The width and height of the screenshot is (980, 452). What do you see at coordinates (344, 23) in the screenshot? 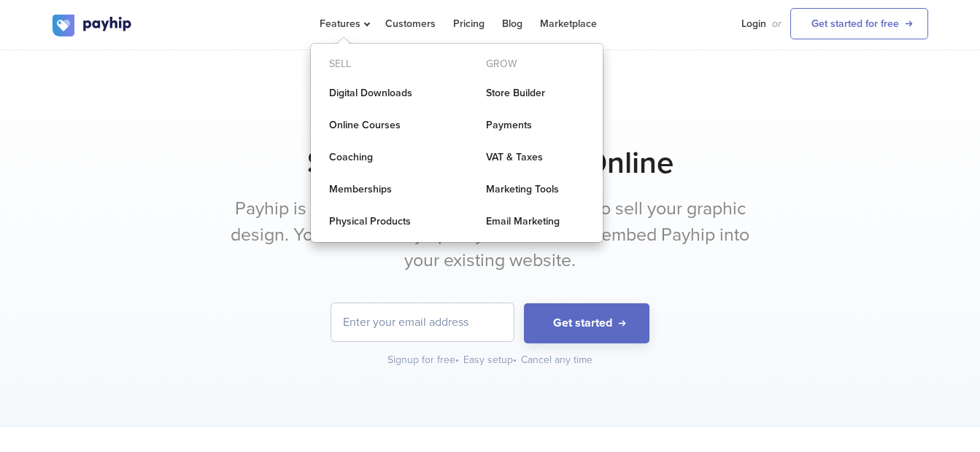
I see `span: Features` at bounding box center [344, 23].